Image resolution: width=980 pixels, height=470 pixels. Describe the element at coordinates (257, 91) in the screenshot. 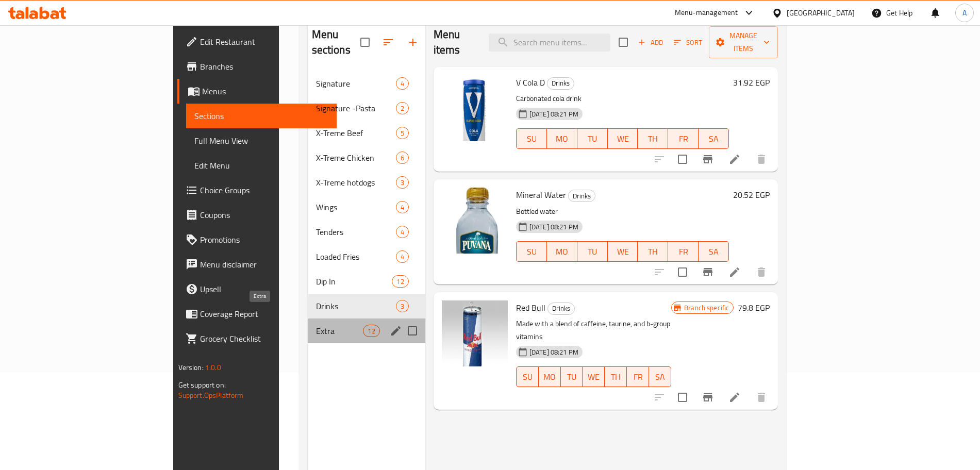

I see `a: Menus` at that location.